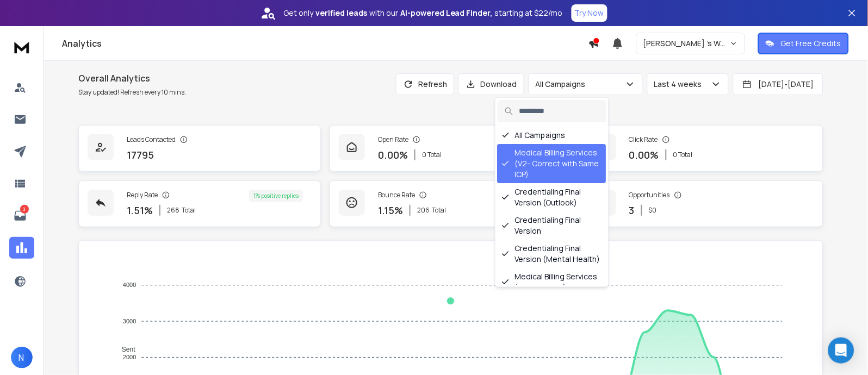  I want to click on p: Leads Contacted, so click(152, 140).